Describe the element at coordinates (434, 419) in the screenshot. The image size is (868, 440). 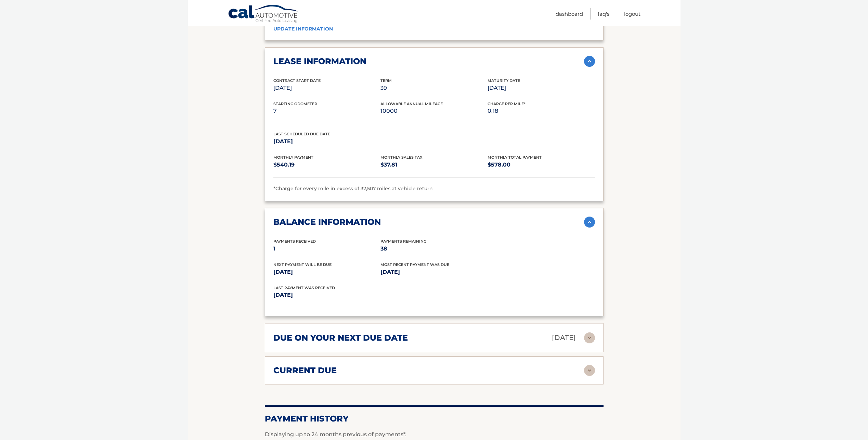
I see `h2: Payment History` at that location.